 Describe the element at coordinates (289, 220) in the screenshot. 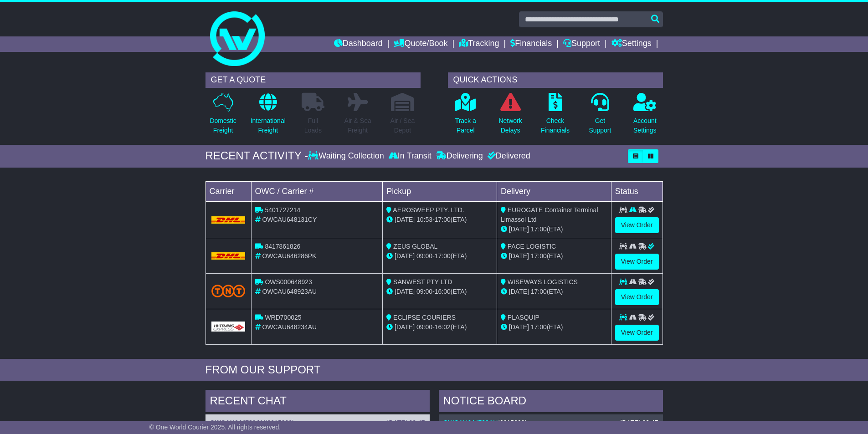

I see `span: OWCAU648131CY` at that location.